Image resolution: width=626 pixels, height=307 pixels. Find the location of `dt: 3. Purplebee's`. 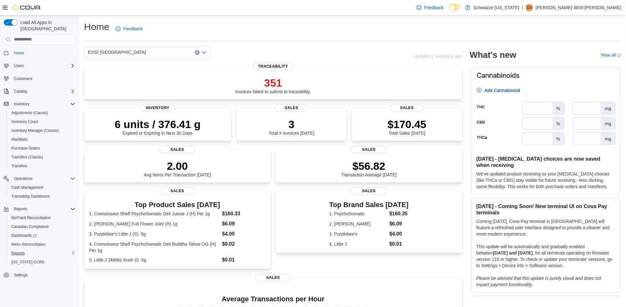

dt: 3. Purplebee's is located at coordinates (358, 234).